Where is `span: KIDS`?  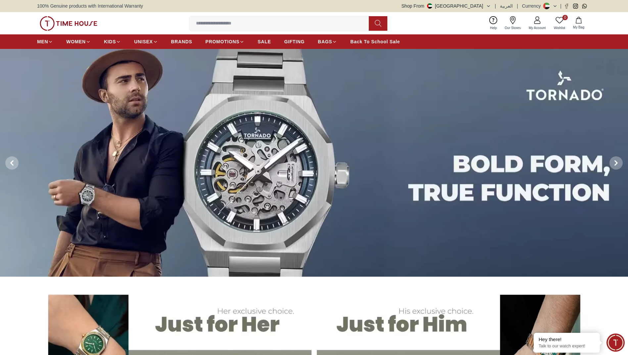 span: KIDS is located at coordinates (110, 42).